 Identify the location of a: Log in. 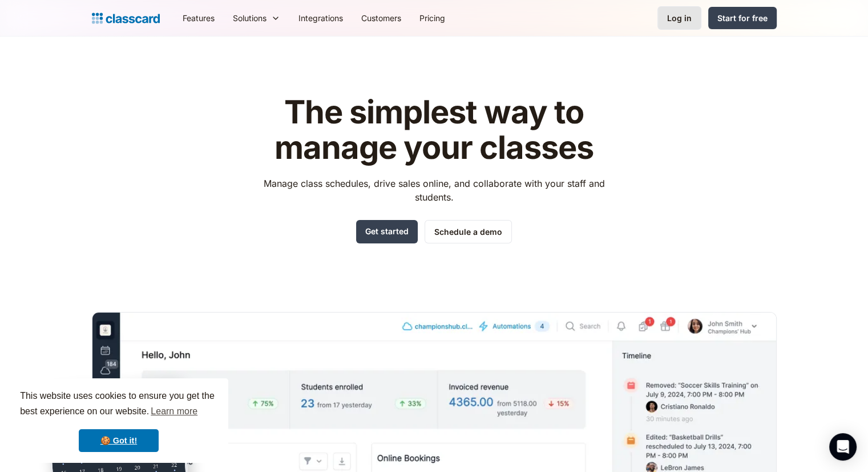
(679, 18).